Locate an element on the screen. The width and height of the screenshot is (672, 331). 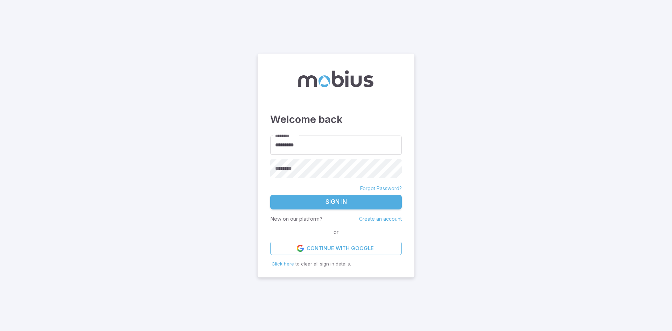
p: to clear all sign in details. is located at coordinates (336, 264).